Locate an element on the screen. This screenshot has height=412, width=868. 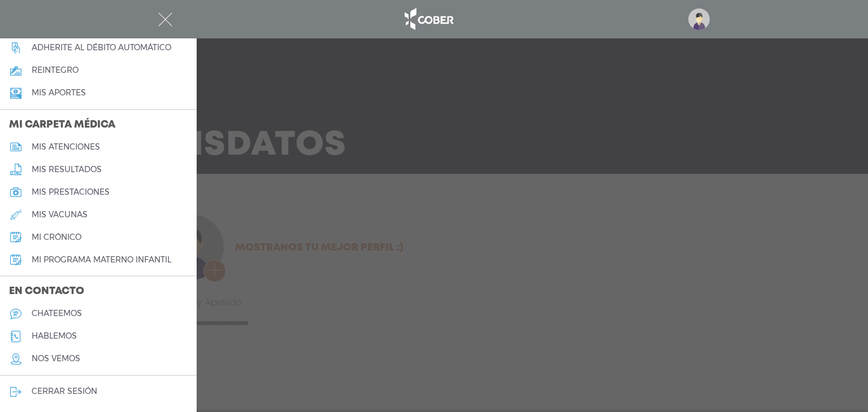
h5: reintegro is located at coordinates (55, 70).